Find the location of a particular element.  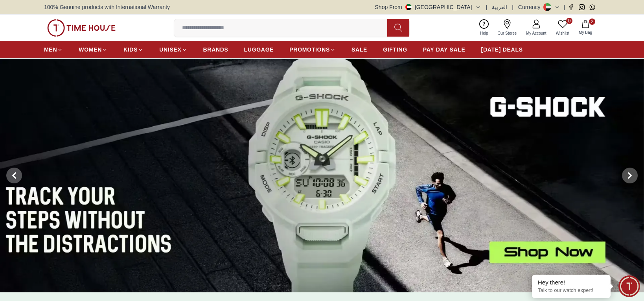

span: Wishlist is located at coordinates (562, 33).